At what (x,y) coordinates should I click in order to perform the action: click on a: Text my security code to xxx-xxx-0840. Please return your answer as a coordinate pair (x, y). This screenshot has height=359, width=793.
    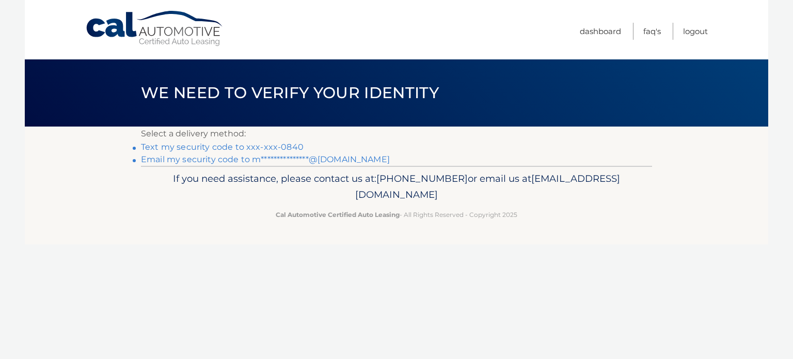
    Looking at the image, I should click on (222, 147).